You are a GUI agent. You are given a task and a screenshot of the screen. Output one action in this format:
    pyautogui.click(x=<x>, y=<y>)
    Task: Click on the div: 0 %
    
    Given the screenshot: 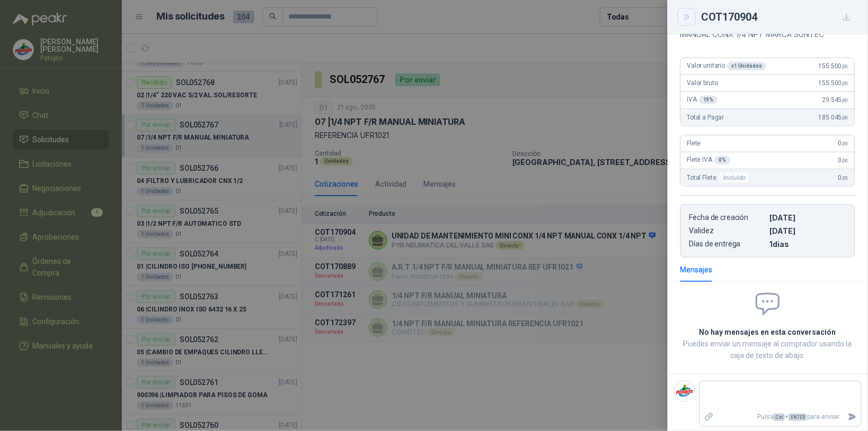 What is the action you would take?
    pyautogui.click(x=723, y=160)
    